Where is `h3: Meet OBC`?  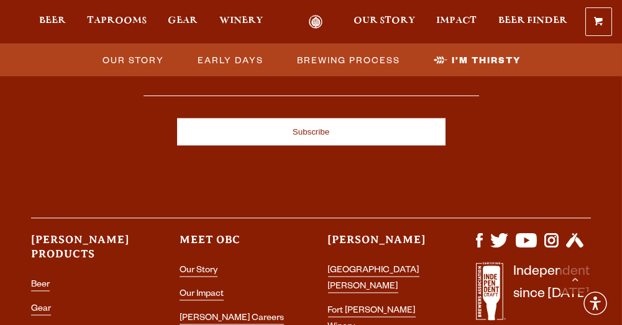 h3: Meet OBC is located at coordinates (237, 246).